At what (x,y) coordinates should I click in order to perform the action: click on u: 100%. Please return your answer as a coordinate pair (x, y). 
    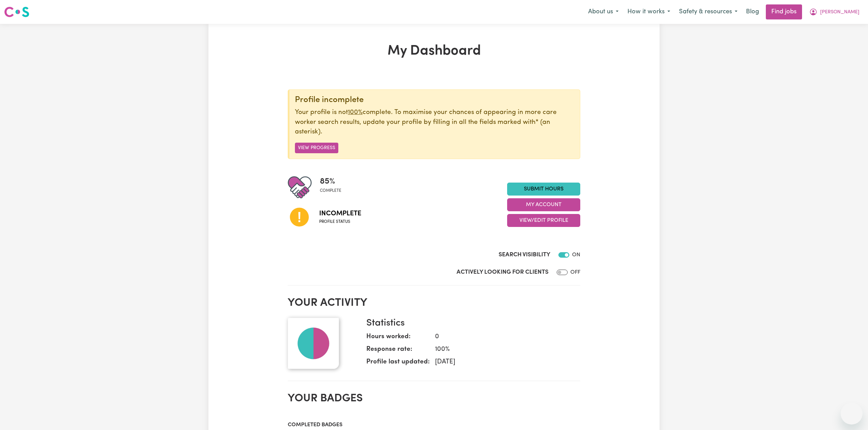
    Looking at the image, I should click on (355, 112).